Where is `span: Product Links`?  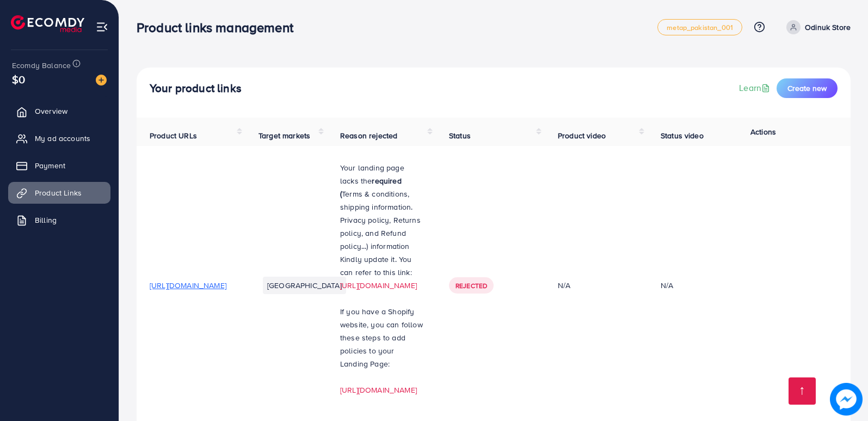 span: Product Links is located at coordinates (58, 193).